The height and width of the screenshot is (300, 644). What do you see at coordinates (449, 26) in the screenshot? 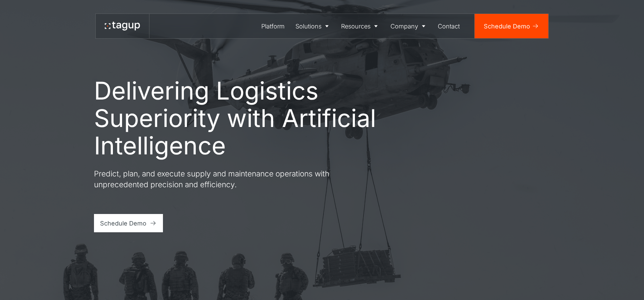
I see `div: Contact` at bounding box center [449, 26].